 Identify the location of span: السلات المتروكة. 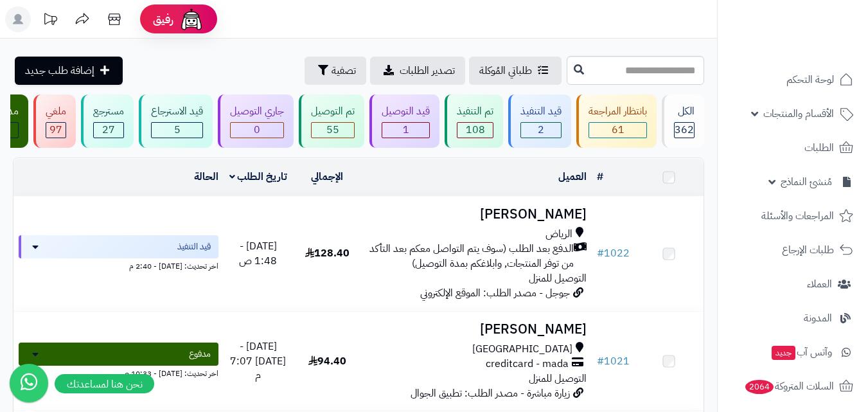
(789, 387).